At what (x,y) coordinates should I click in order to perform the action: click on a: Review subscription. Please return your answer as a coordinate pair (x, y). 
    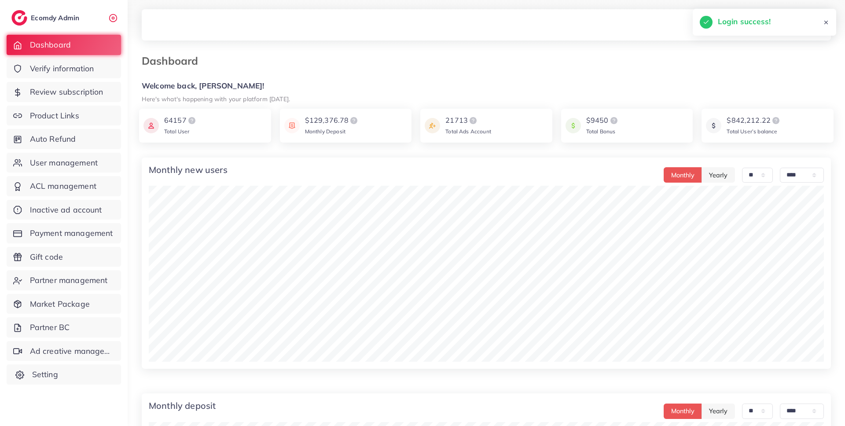
    Looking at the image, I should click on (64, 92).